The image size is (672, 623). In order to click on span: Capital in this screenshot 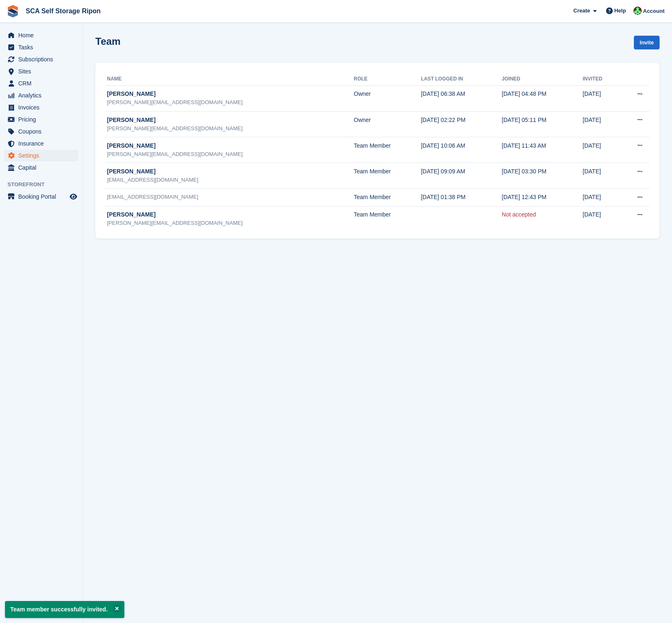, I will do `click(43, 168)`.